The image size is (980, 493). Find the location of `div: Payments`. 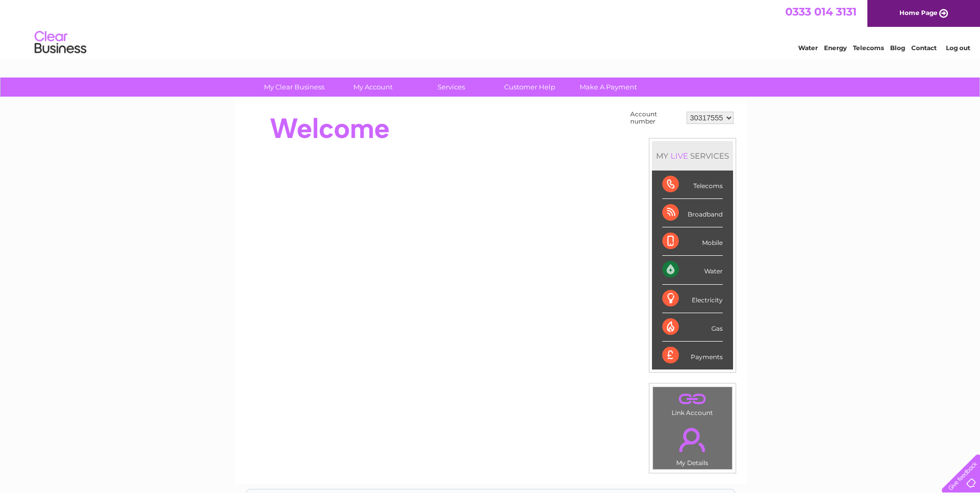

div: Payments is located at coordinates (692, 356).